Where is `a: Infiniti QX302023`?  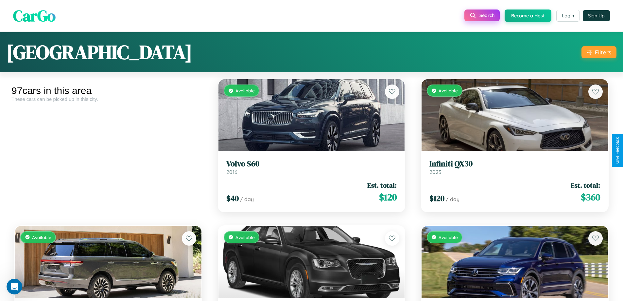
a: Infiniti QX302023 is located at coordinates (515, 167).